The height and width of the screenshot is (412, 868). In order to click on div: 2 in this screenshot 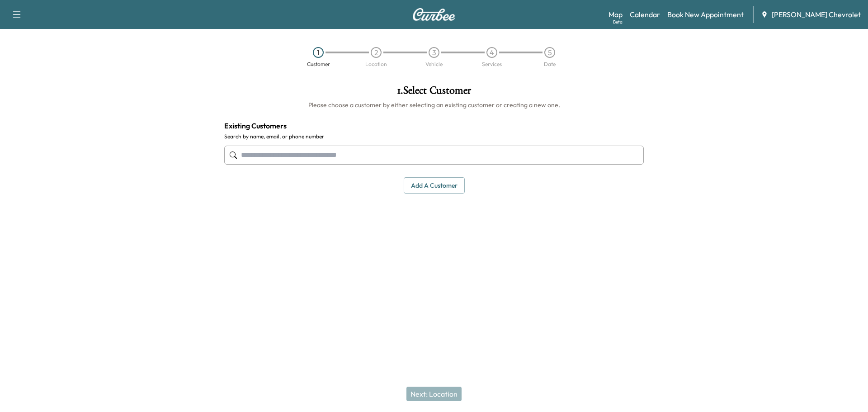, I will do `click(376, 53)`.